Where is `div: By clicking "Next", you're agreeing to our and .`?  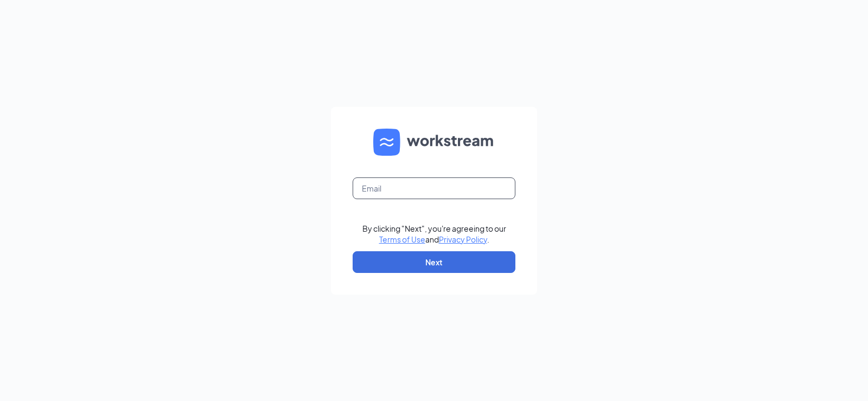
div: By clicking "Next", you're agreeing to our and . is located at coordinates (434, 234).